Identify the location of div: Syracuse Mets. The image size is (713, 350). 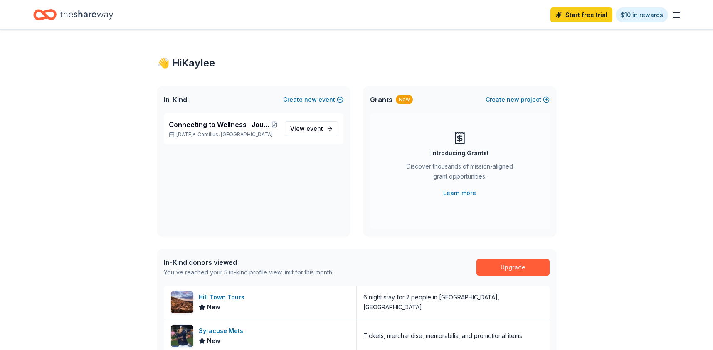
(222, 331).